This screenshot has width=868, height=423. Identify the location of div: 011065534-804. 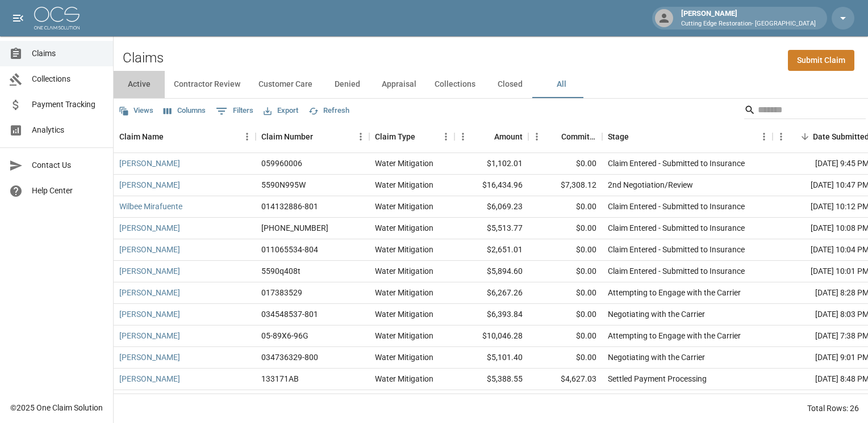
(290, 250).